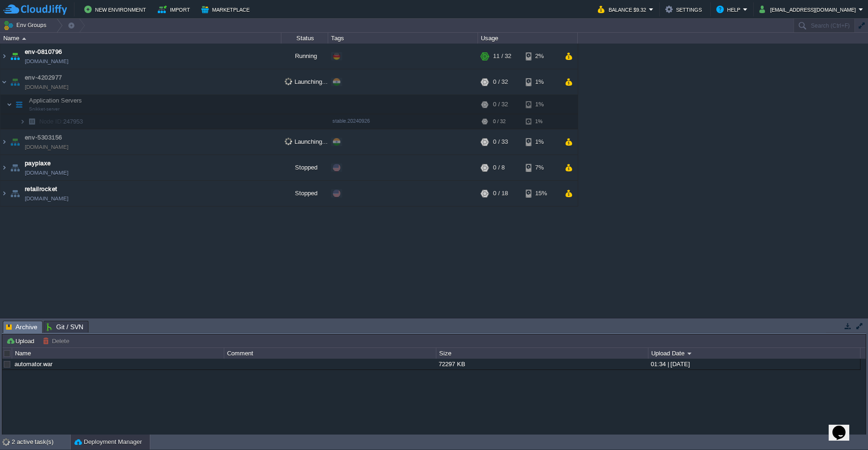 Image resolution: width=868 pixels, height=450 pixels. What do you see at coordinates (175, 9) in the screenshot?
I see `button: Import` at bounding box center [175, 9].